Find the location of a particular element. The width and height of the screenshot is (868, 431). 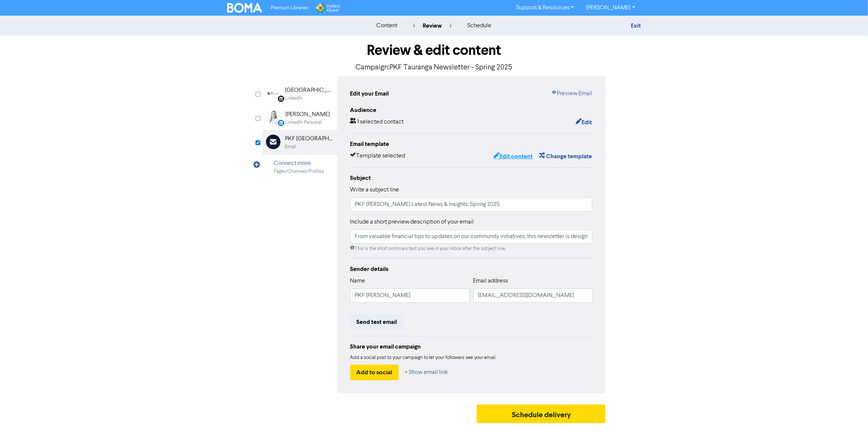

div: Chat Widget is located at coordinates (849, 413).